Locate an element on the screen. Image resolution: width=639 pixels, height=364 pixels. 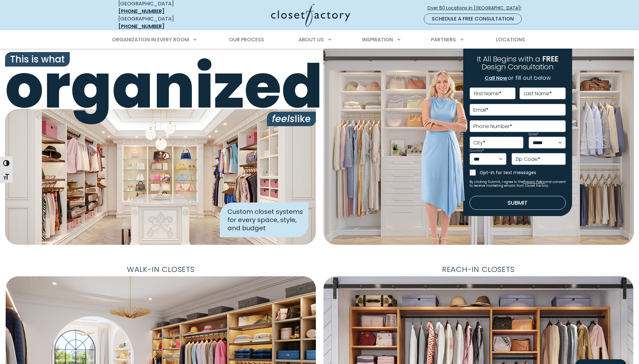
img: Closet Factory Logo is located at coordinates (310, 15).